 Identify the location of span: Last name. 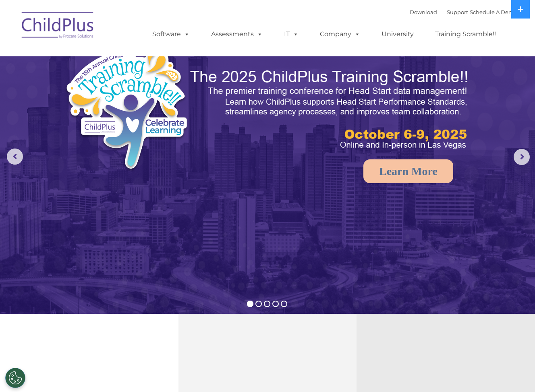
(124, 56).